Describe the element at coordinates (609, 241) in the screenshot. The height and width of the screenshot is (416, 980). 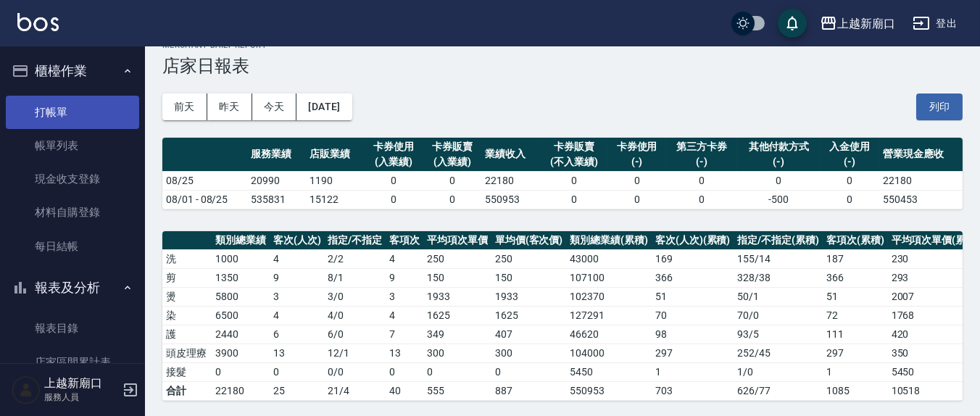
I see `th: 類別總業績(累積)` at that location.